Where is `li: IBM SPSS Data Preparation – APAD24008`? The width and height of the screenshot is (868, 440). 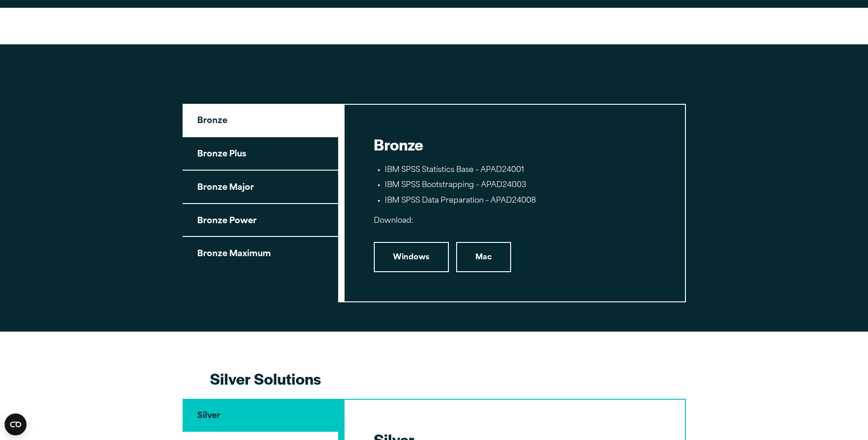
li: IBM SPSS Data Preparation – APAD24008 is located at coordinates (520, 201).